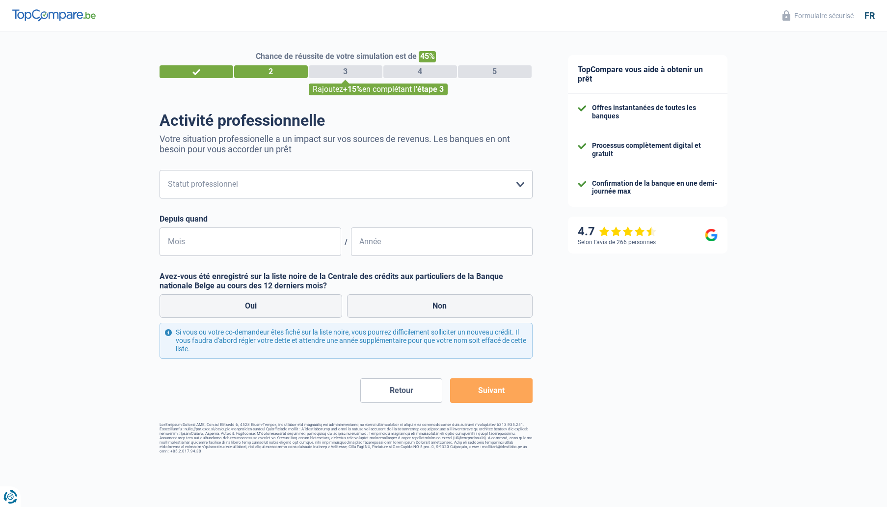 The image size is (887, 507). What do you see at coordinates (352, 89) in the screenshot?
I see `span: +15%` at bounding box center [352, 89].